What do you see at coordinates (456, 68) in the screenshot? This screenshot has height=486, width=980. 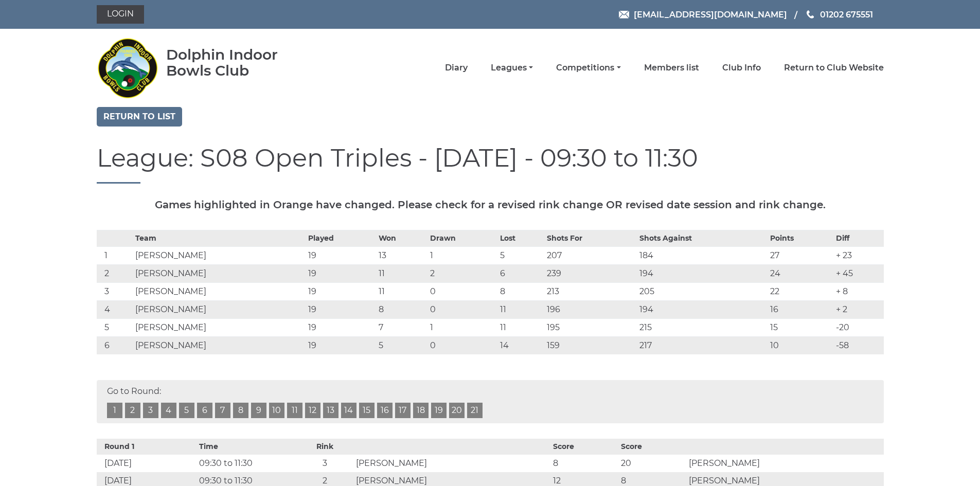 I see `a: Diary` at bounding box center [456, 68].